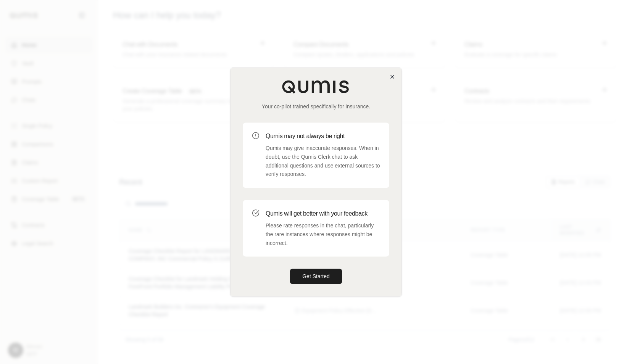  I want to click on button: Get Started, so click(316, 277).